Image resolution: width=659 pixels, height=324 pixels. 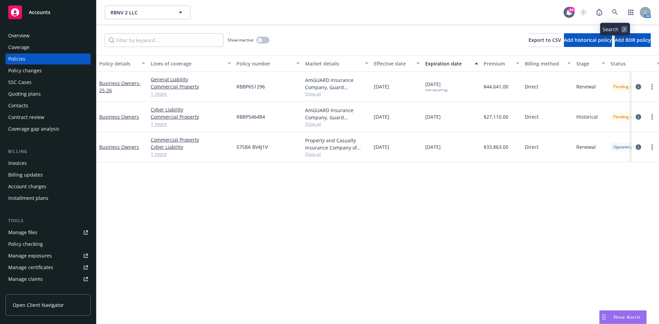 I want to click on div: Manage exposures, so click(x=30, y=256).